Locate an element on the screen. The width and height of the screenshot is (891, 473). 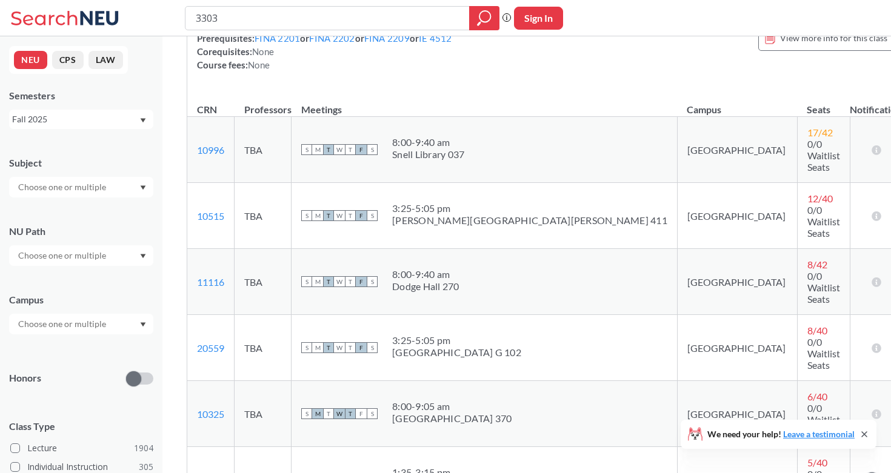
a: FINA 2209 is located at coordinates (387, 38).